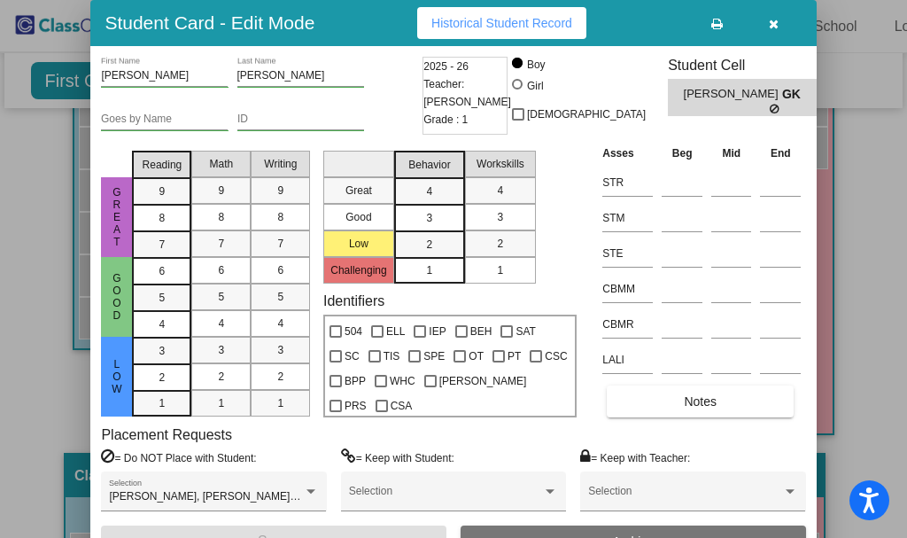 The width and height of the screenshot is (907, 538). Describe the element at coordinates (221, 164) in the screenshot. I see `span: Math` at that location.